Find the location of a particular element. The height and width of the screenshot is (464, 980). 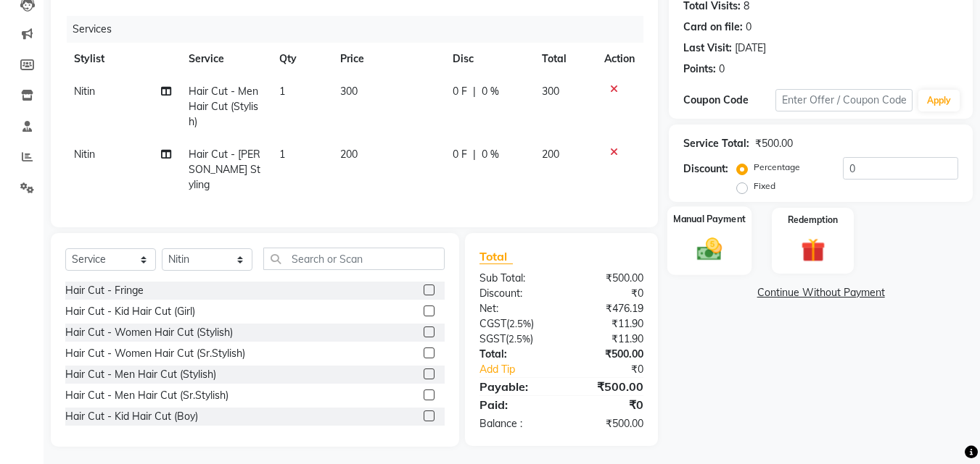

div: Hair Cut - Kid Hair Cut (Girl) is located at coordinates (130, 312).